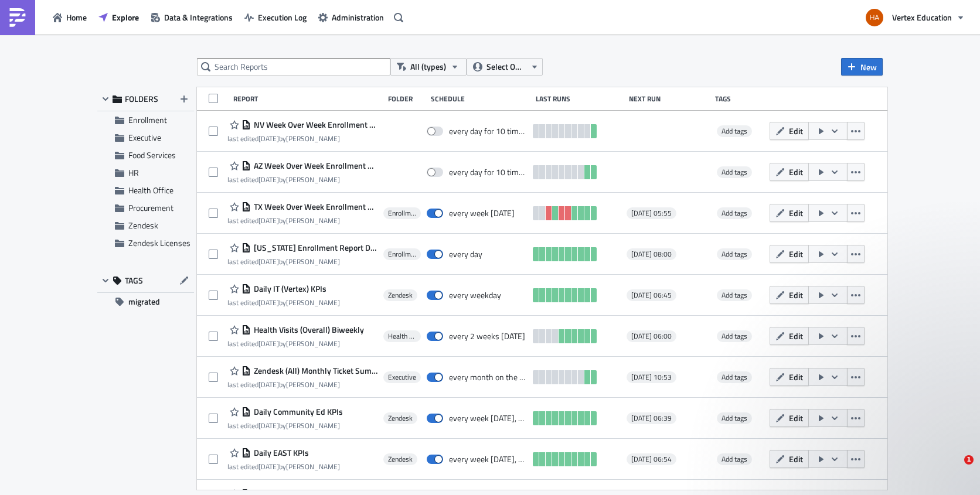 Image resolution: width=980 pixels, height=495 pixels. I want to click on span: Data & Integrations, so click(198, 17).